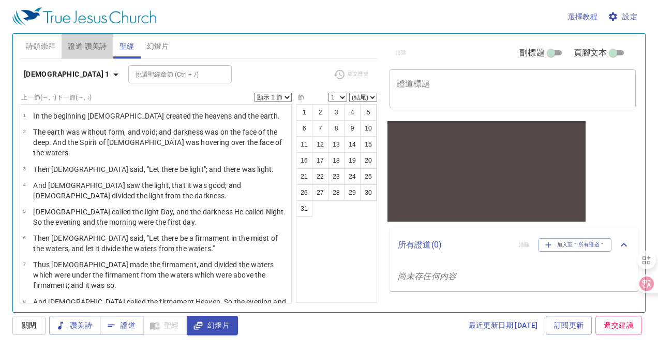  Describe the element at coordinates (24, 301) in the screenshot. I see `span: 8` at that location.